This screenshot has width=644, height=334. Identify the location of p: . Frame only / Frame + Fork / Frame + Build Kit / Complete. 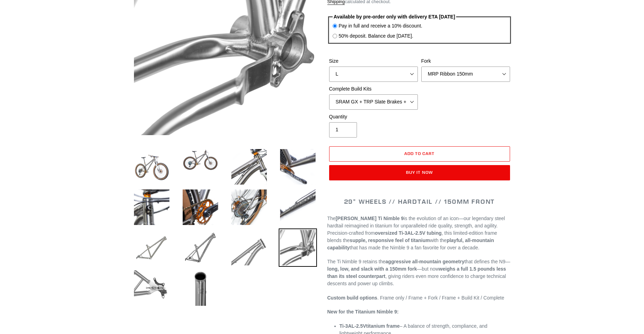
(420, 298).